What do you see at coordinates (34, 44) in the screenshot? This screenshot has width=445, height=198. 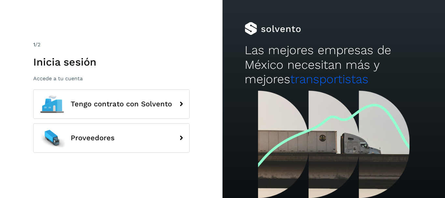 I see `span: 1` at bounding box center [34, 44].